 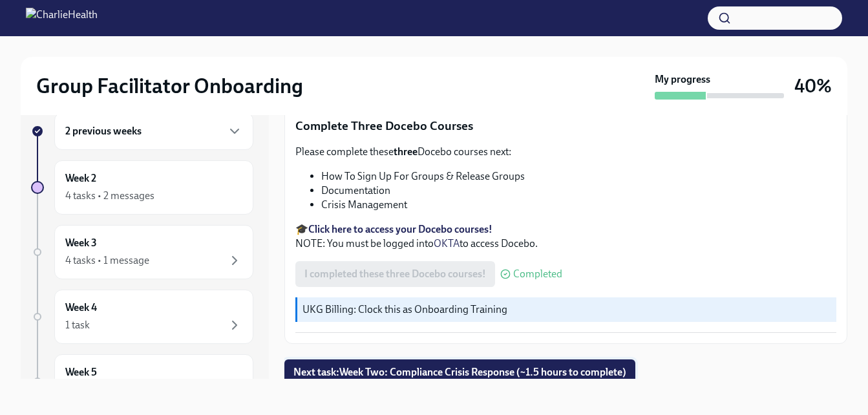 What do you see at coordinates (567, 310) in the screenshot?
I see `p: UKG Billing: Clock this as Onboarding Training` at bounding box center [567, 310].